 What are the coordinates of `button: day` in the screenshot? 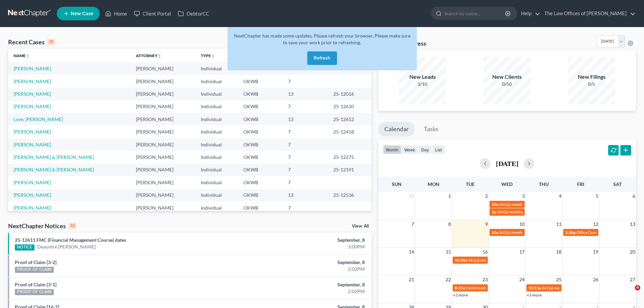 It's located at (425, 149).